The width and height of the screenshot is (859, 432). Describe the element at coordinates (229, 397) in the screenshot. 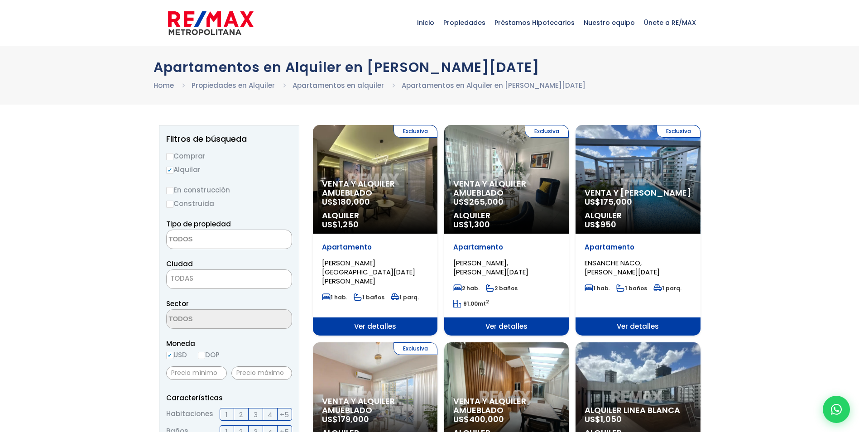

I see `p: Características` at that location.